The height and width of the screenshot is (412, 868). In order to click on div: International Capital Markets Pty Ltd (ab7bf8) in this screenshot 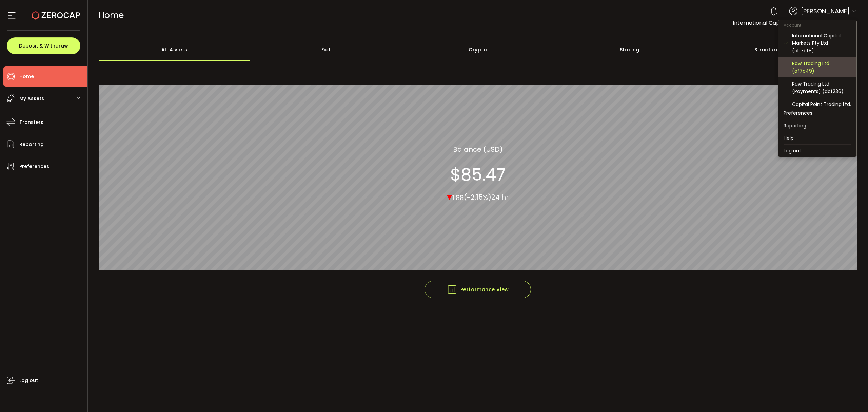, I will do `click(821, 43)`.